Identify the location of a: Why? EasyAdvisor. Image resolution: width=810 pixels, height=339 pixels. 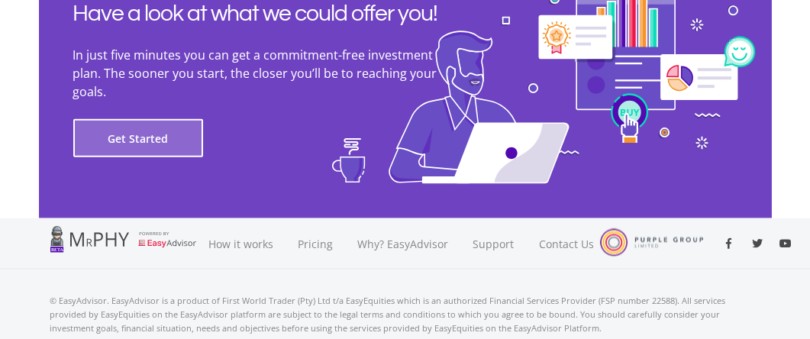
(403, 244).